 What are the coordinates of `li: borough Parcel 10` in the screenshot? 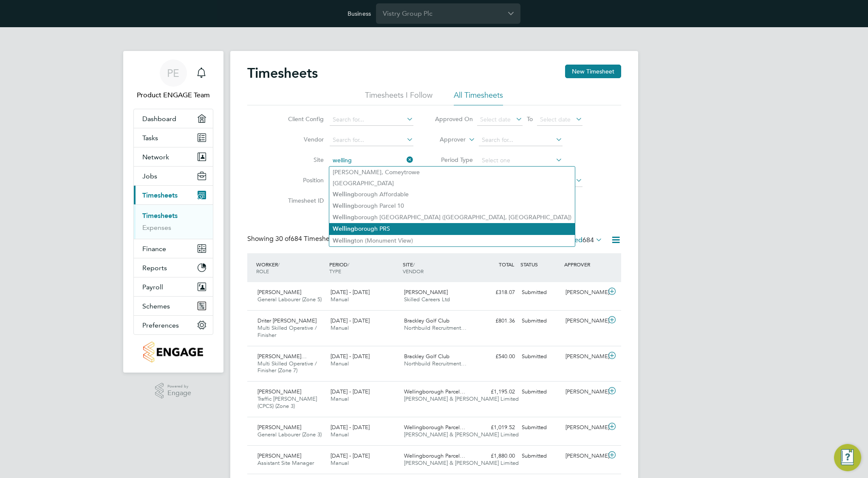 It's located at (452, 206).